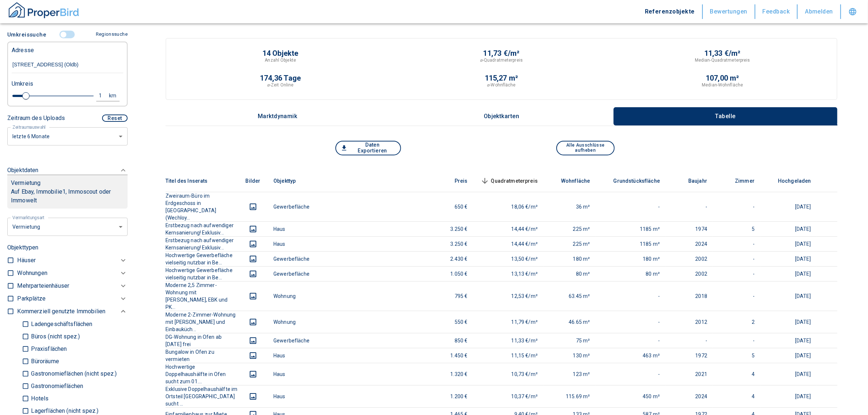 Image resolution: width=868 pixels, height=415 pixels. I want to click on button: Bewertungen, so click(729, 12).